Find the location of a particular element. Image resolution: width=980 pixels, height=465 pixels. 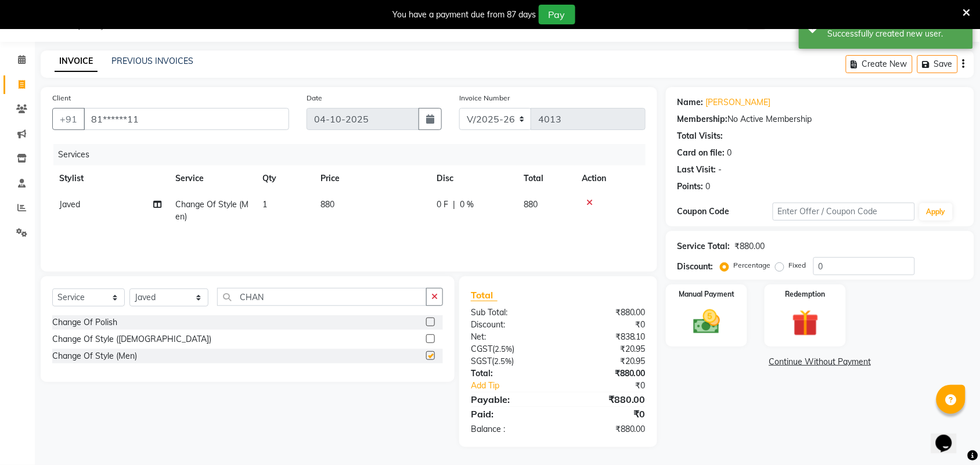

div: Coupon Code is located at coordinates (726, 211).